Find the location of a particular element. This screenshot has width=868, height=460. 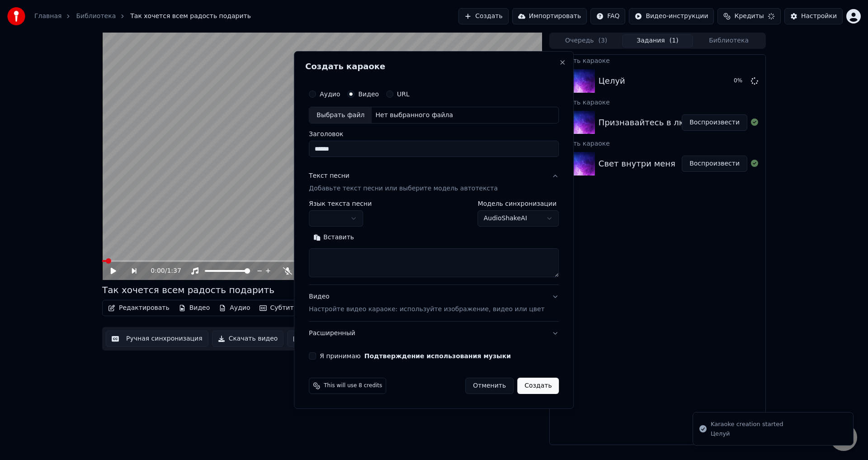

p: Настройте видео караоке: используйте изображение, видео или цвет is located at coordinates (427, 309).